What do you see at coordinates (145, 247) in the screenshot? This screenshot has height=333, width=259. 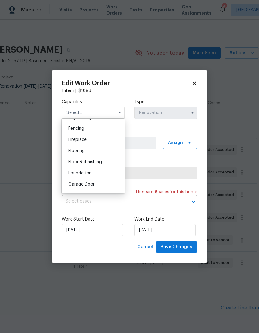 I see `span: Cancel` at bounding box center [145, 247].